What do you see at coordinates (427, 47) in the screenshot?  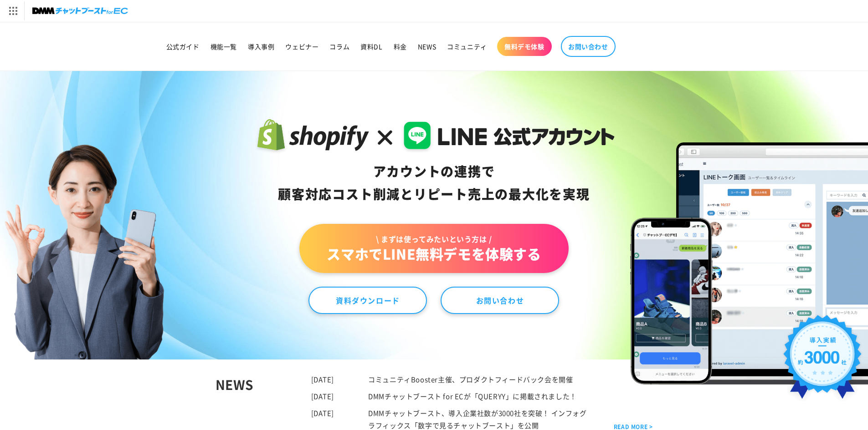 I see `span: NEWS` at bounding box center [427, 47].